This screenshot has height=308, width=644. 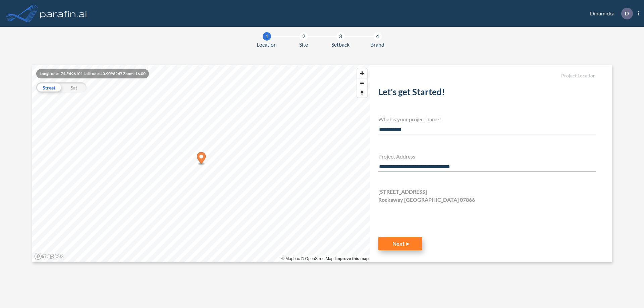 What do you see at coordinates (627, 14) in the screenshot?
I see `p: D` at bounding box center [627, 14].